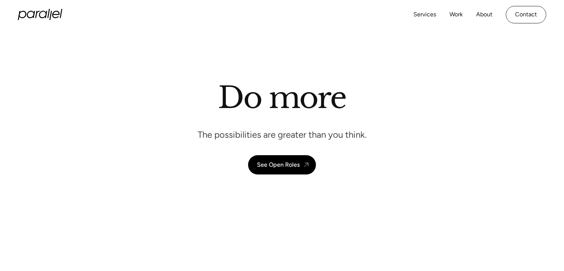  Describe the element at coordinates (282, 98) in the screenshot. I see `h1: Do more` at that location.